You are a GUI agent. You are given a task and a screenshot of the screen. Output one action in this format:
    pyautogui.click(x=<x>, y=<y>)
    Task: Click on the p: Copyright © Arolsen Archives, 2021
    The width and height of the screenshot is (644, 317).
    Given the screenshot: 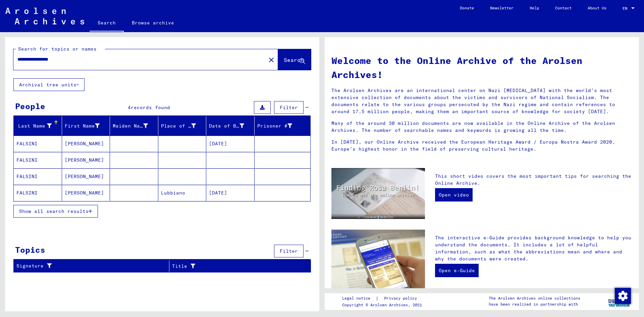 What is the action you would take?
    pyautogui.click(x=384, y=305)
    